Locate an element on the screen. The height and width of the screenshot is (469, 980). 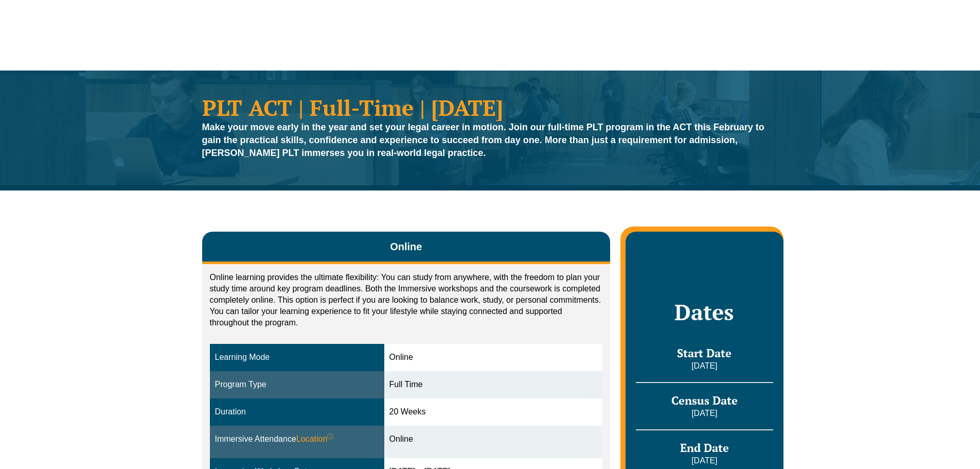
div: Duration is located at coordinates (297, 412).